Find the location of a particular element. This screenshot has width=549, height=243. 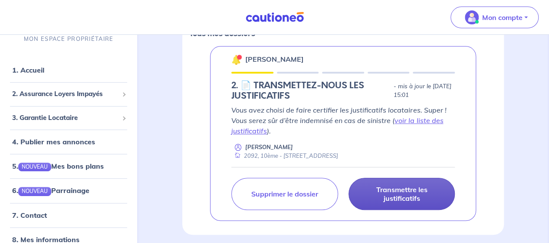

div: 4. Publier mes annonces is located at coordinates (69, 141).